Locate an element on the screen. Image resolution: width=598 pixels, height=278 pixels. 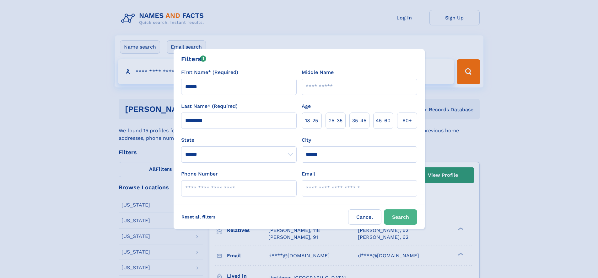
span: 18‑25 is located at coordinates (311, 121).